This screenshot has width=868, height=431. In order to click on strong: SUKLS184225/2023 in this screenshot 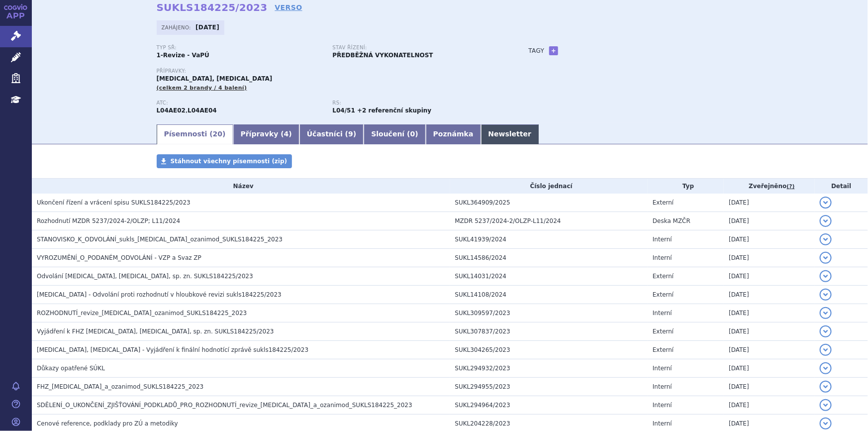, I will do `click(212, 7)`.